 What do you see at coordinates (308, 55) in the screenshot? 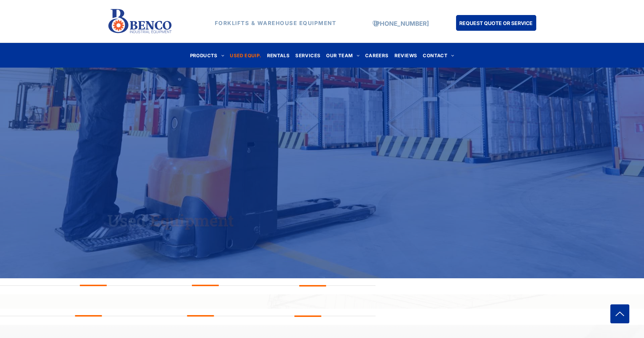
I see `a: SERVICES` at bounding box center [308, 55].